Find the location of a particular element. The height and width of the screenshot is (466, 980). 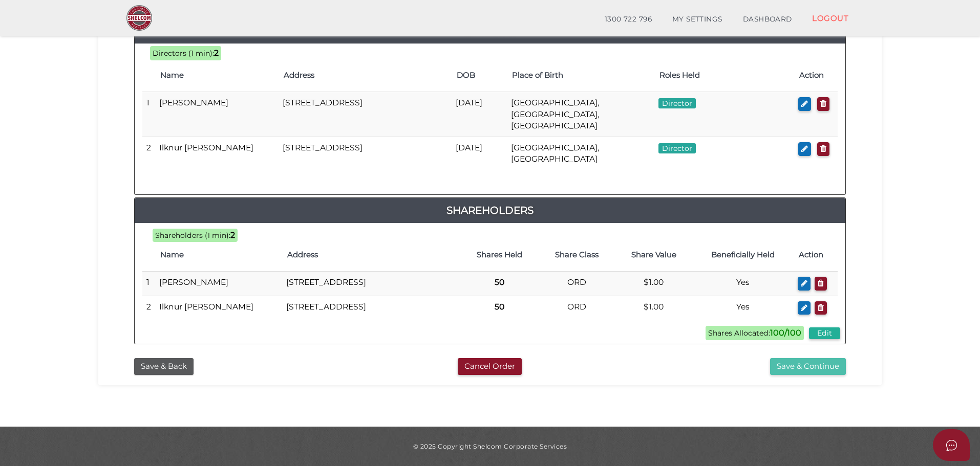

h4: Share Value is located at coordinates (654, 254).